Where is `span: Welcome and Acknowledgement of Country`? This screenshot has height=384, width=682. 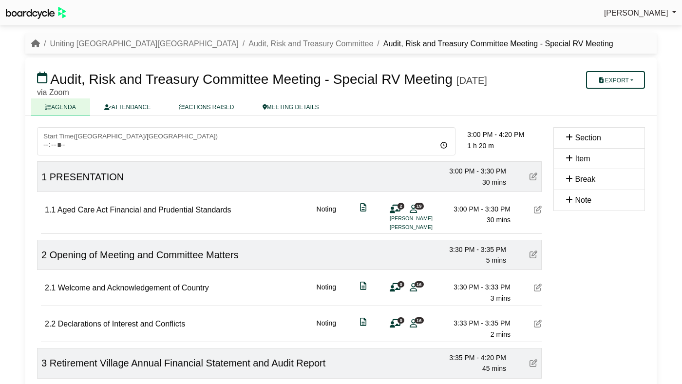 span: Welcome and Acknowledgement of Country is located at coordinates (133, 287).